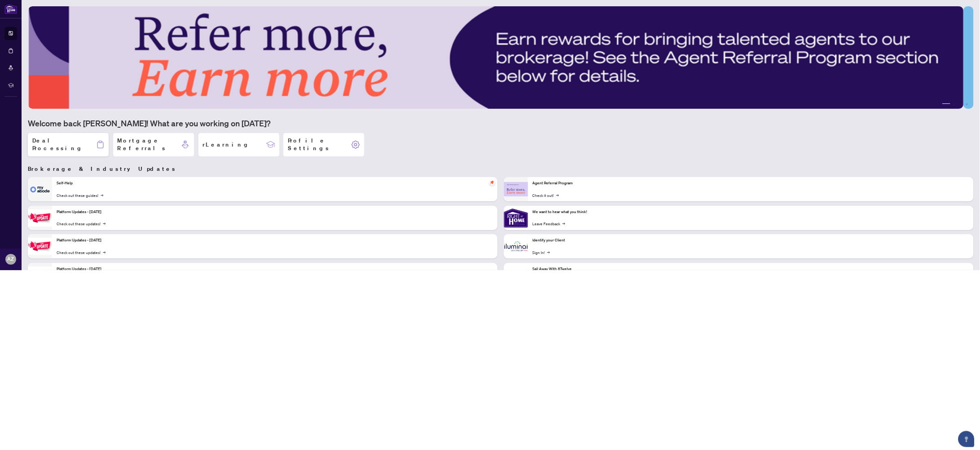  What do you see at coordinates (500, 169) in the screenshot?
I see `h3: Brokerage & Industry Updates` at bounding box center [500, 169].